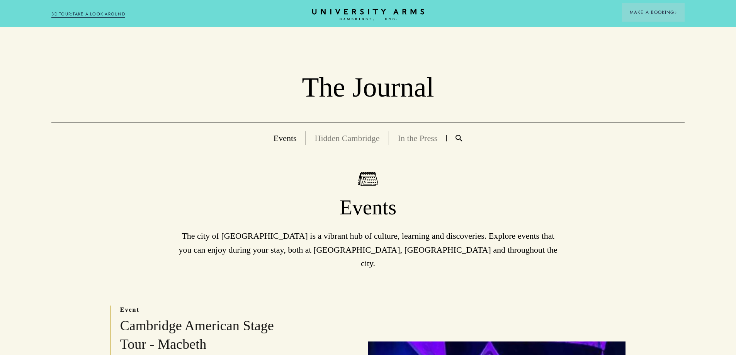 The width and height of the screenshot is (736, 355). Describe the element at coordinates (459, 138) in the screenshot. I see `img: Search` at that location.